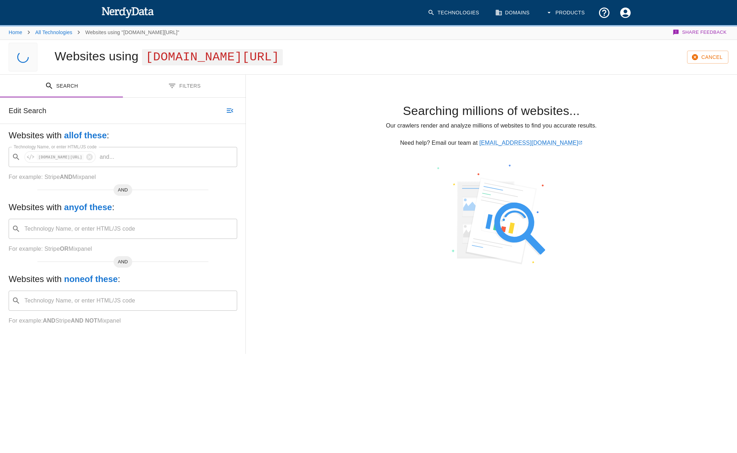  I want to click on b: all of these, so click(85, 135).